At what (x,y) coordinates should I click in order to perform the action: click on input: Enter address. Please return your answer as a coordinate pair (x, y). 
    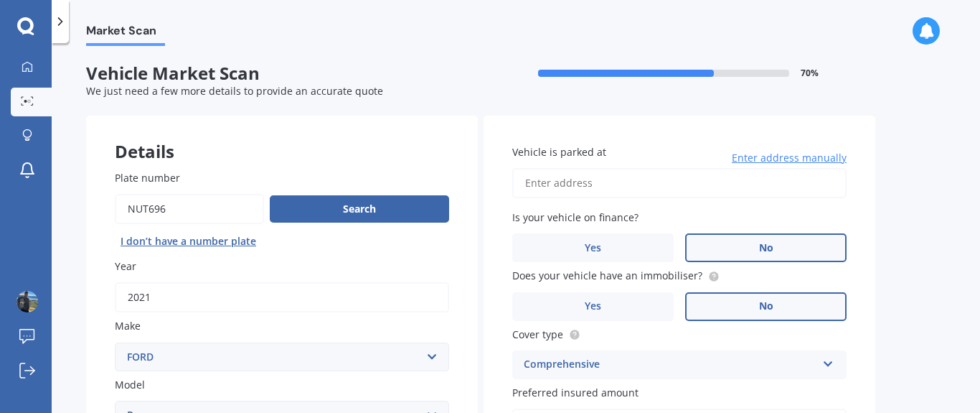
    Looking at the image, I should click on (679, 183).